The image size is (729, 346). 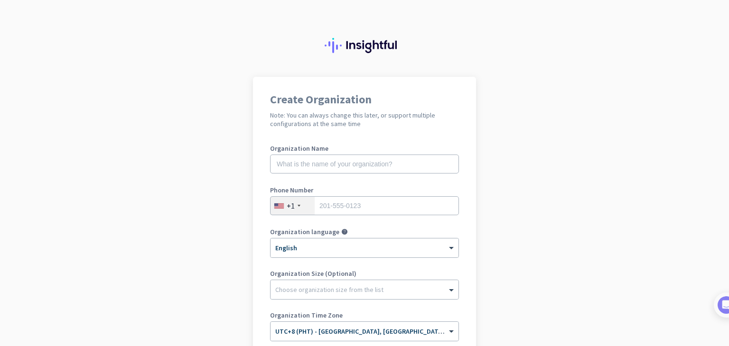 I want to click on input: 201-555-0123, so click(x=364, y=206).